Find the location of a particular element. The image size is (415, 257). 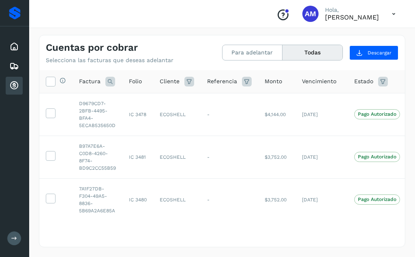

td: 7A1F27DB-F304-49A5-8836-5B69A2A6E85A is located at coordinates (97, 199).